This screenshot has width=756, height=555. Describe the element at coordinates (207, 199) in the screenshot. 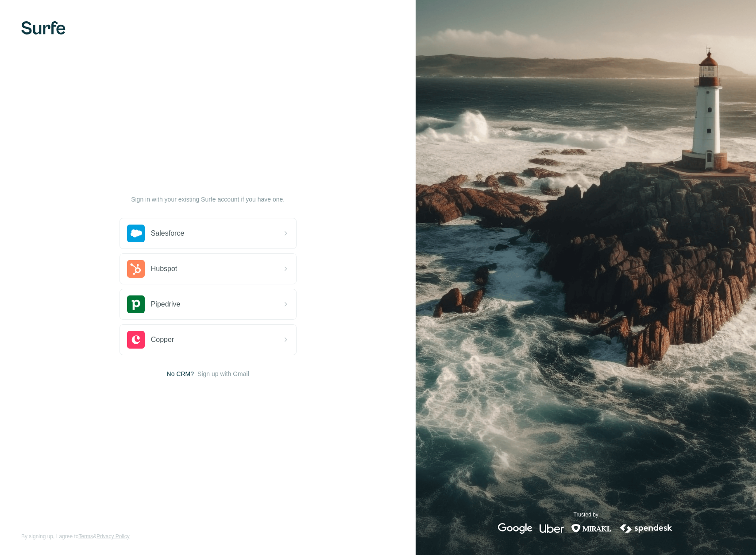

I see `p: Sign in with your existing Surfe account if you have one.` at that location.